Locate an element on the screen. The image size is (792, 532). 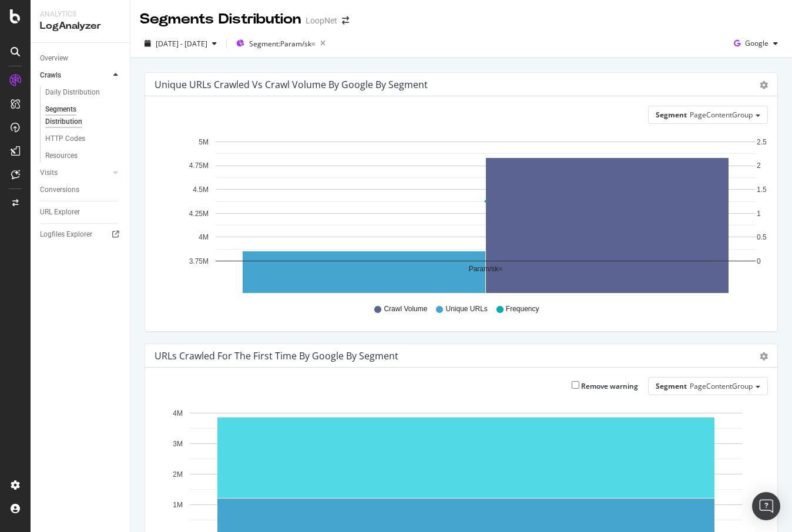
text: 1M is located at coordinates (177, 505).